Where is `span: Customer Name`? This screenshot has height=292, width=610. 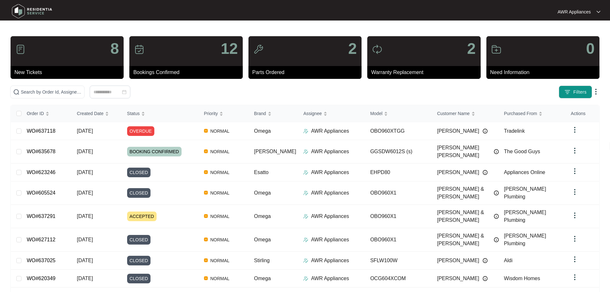 span: Customer Name is located at coordinates (453, 113).